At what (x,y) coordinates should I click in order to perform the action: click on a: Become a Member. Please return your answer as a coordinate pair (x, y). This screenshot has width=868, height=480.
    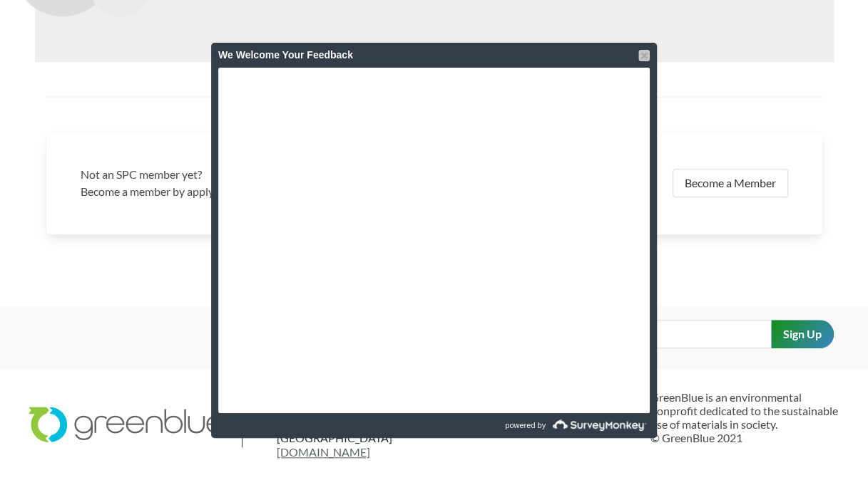
    Looking at the image, I should click on (730, 183).